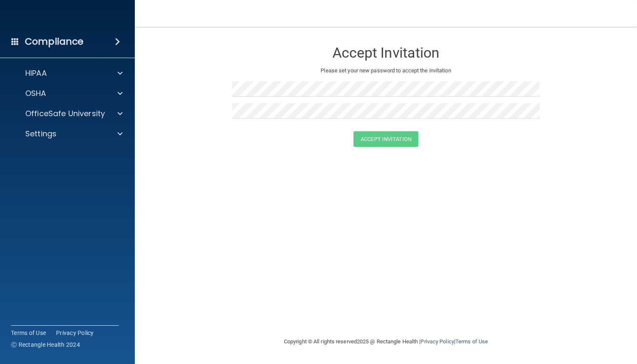 Image resolution: width=637 pixels, height=364 pixels. I want to click on button: Accept Invitation, so click(386, 139).